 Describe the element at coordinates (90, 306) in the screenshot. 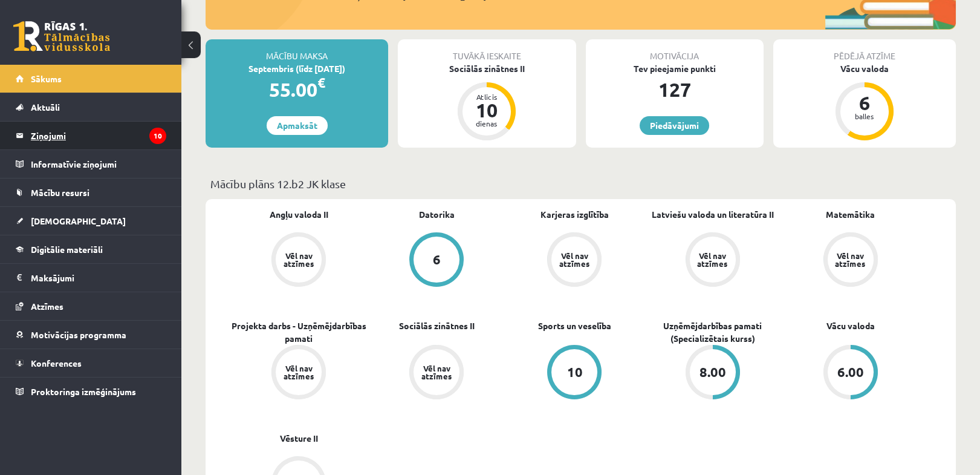

I see `a: Atzīmes` at that location.